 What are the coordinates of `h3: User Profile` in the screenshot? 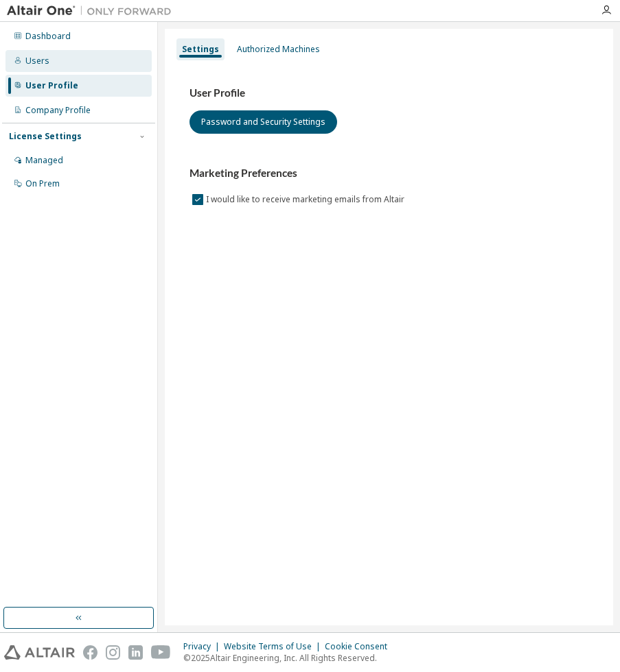 It's located at (389, 94).